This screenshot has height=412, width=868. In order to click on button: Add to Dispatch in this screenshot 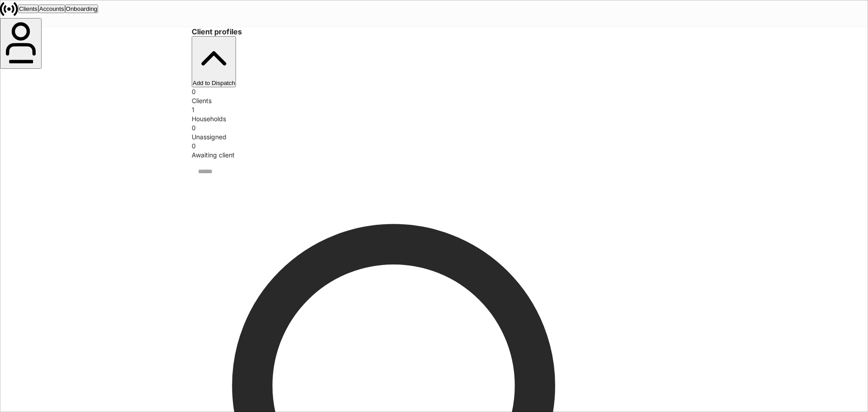, I will do `click(214, 62)`.